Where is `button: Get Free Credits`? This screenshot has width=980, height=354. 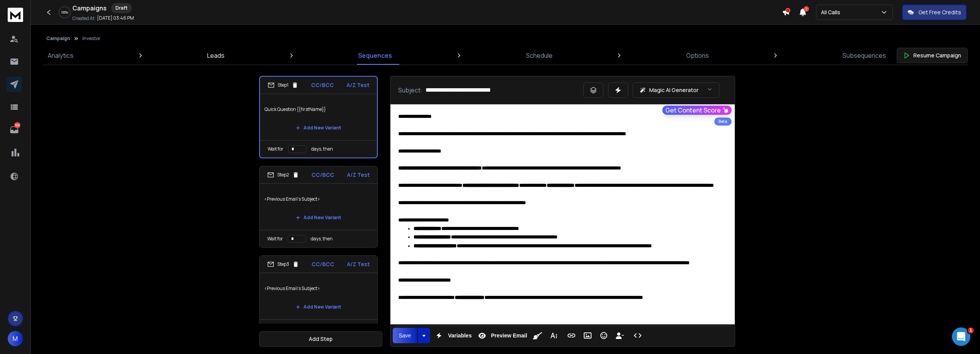
button: Get Free Credits is located at coordinates (934, 12).